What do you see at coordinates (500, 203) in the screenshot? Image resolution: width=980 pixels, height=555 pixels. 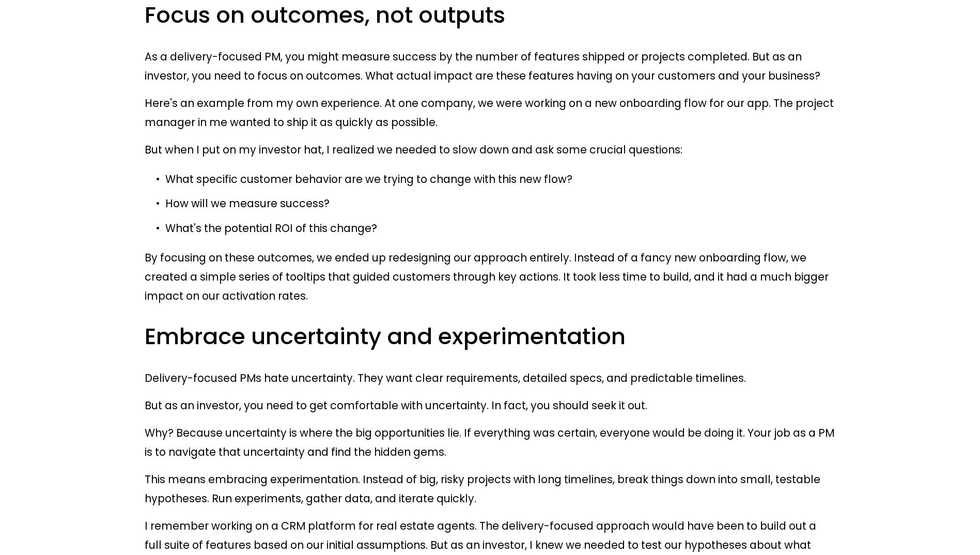 I see `p: How will we measure success?` at bounding box center [500, 203].